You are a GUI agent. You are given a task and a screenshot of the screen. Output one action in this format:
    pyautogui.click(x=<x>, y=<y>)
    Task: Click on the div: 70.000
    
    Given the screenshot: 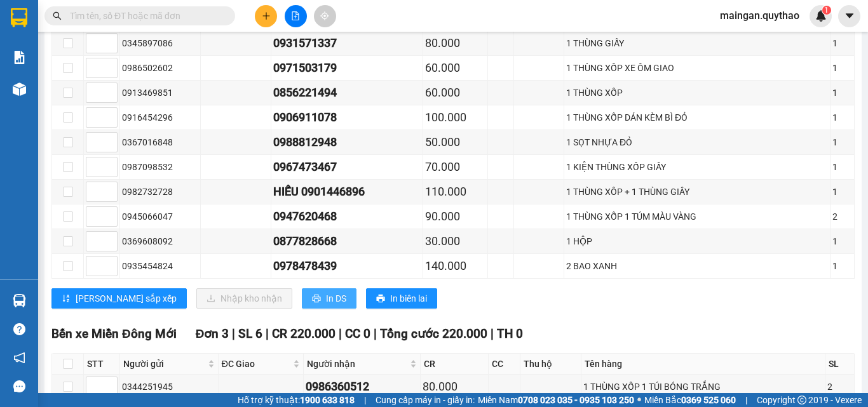 What is the action you would take?
    pyautogui.click(x=455, y=167)
    